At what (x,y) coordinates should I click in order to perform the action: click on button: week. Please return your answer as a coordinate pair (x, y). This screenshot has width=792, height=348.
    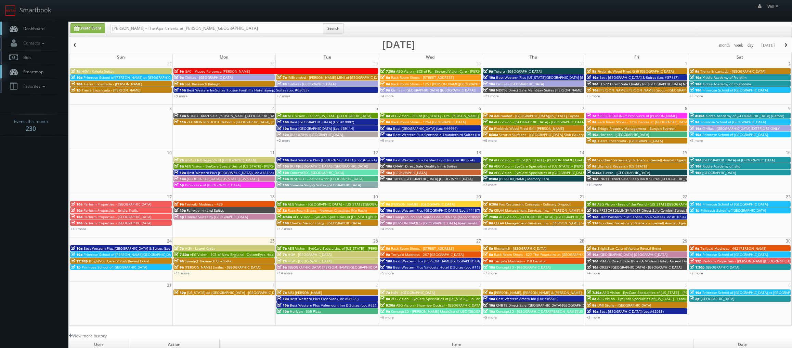
    Looking at the image, I should click on (739, 45).